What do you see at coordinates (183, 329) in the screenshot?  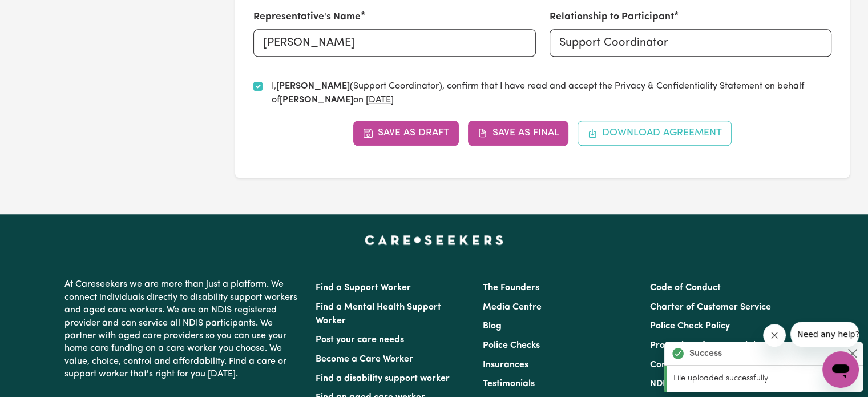 I see `p: At Careseekers we are more than just a platform. We connect individuals directly to disability su...` at bounding box center [183, 329].